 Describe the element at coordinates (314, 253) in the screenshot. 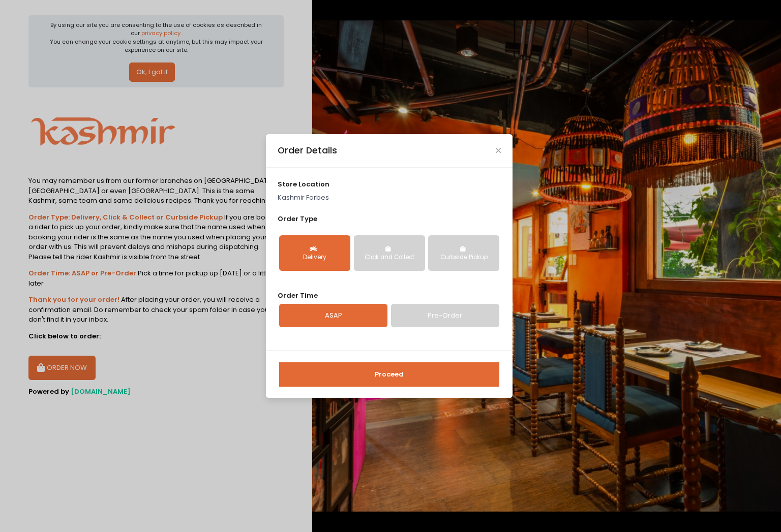

I see `button: Delivery` at that location.